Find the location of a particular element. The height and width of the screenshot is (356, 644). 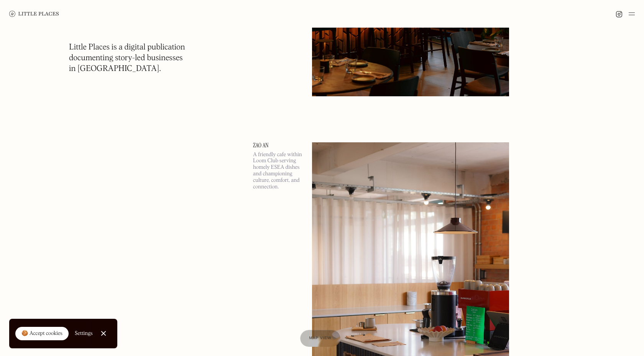

div: Settings is located at coordinates (84, 334).